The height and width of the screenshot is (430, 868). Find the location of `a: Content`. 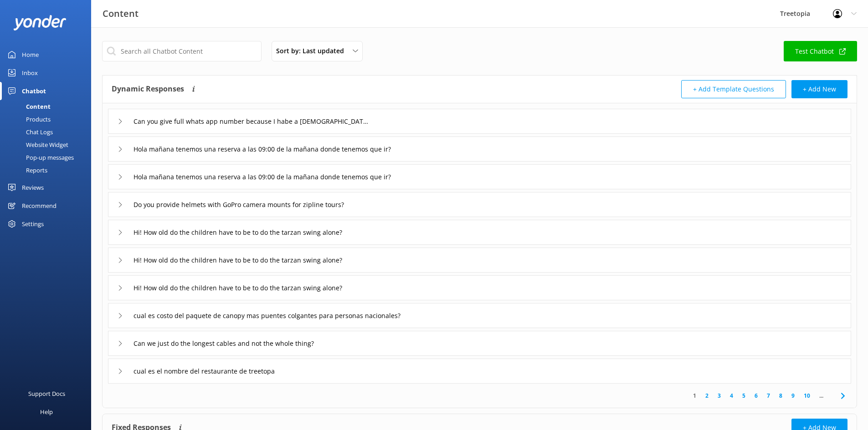

a: Content is located at coordinates (48, 107).